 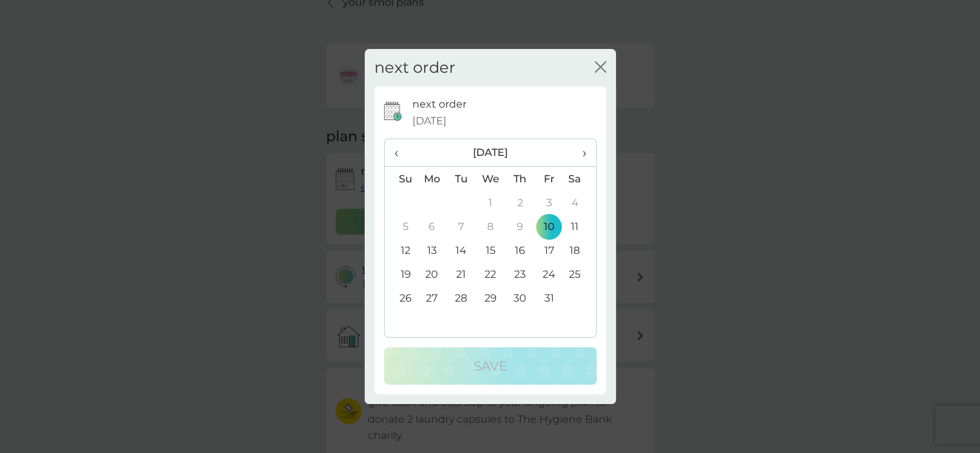 I want to click on td: 18, so click(x=580, y=250).